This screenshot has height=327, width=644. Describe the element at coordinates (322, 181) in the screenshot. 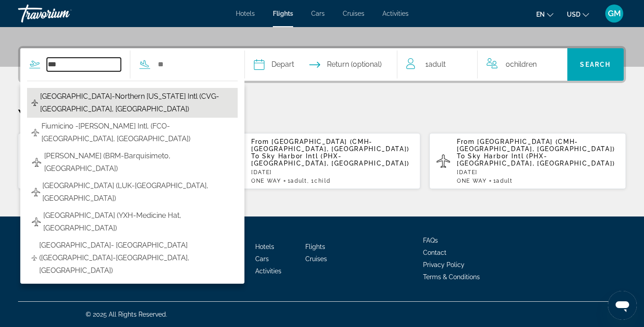

I see `span: Child` at that location.